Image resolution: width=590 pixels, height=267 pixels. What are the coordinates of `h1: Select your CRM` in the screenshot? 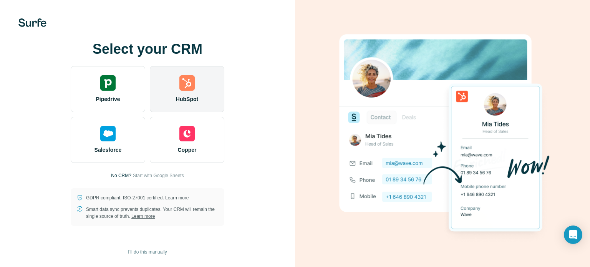 It's located at (147, 49).